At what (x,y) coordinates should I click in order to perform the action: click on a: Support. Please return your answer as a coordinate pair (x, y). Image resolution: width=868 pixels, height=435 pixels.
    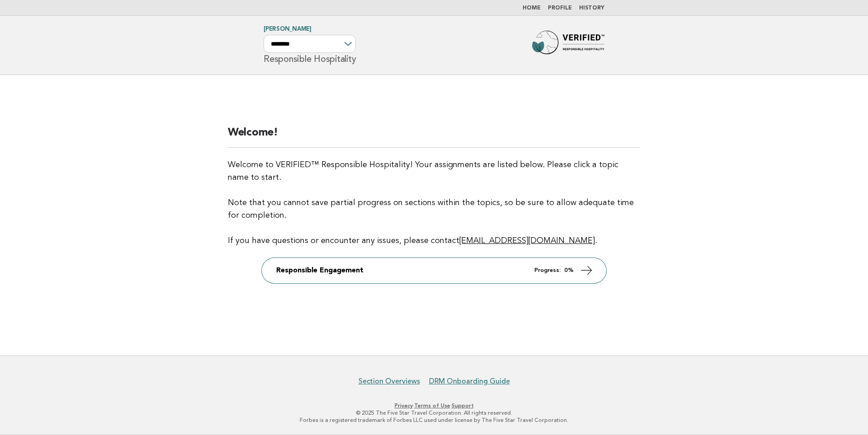
    Looking at the image, I should click on (463, 406).